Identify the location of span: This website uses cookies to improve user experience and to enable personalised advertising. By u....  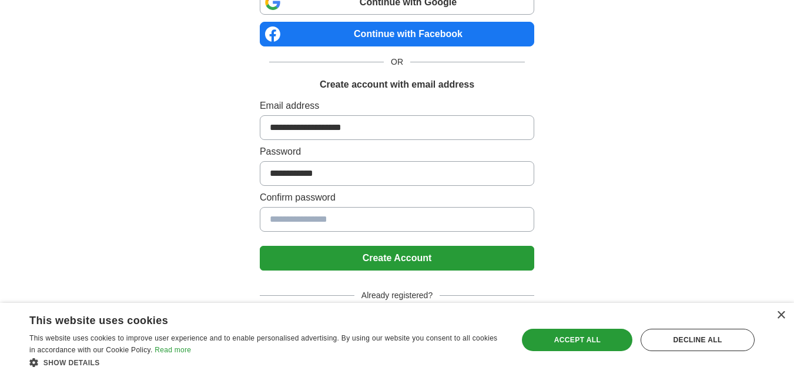
(263, 344).